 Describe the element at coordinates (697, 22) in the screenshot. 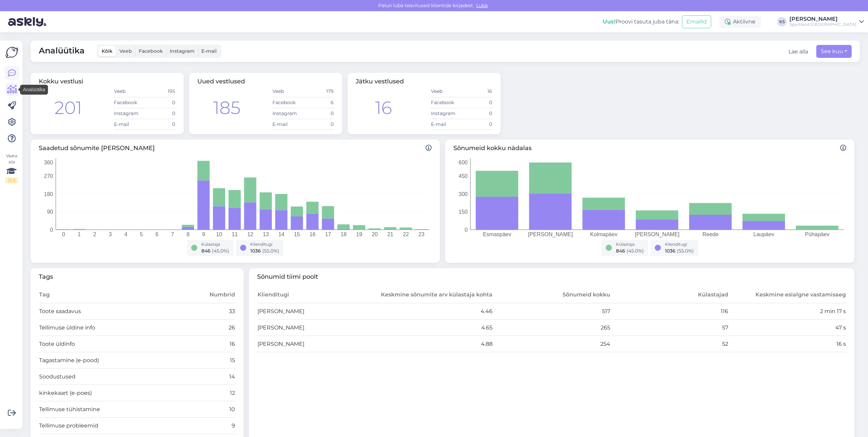

I see `button: Emailid` at that location.